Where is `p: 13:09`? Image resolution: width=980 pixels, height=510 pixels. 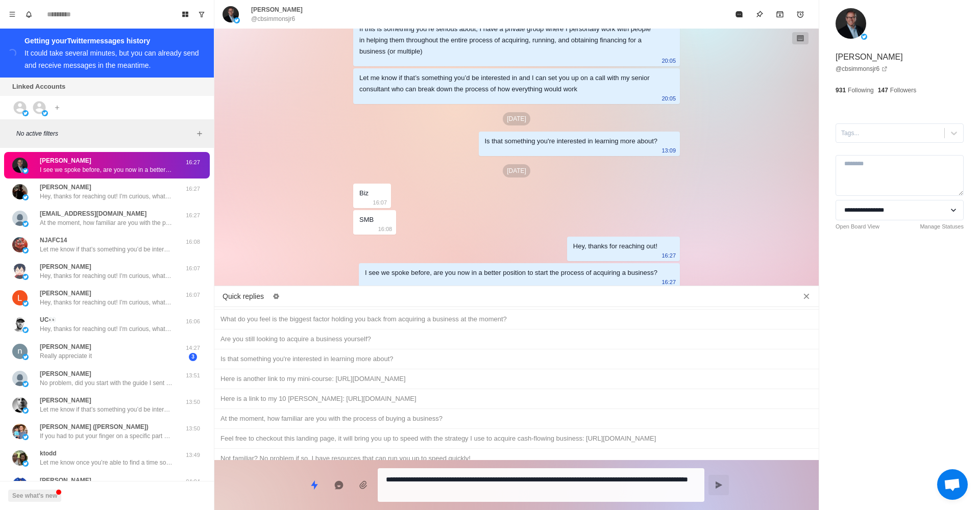
p: 13:09 is located at coordinates (669, 151).